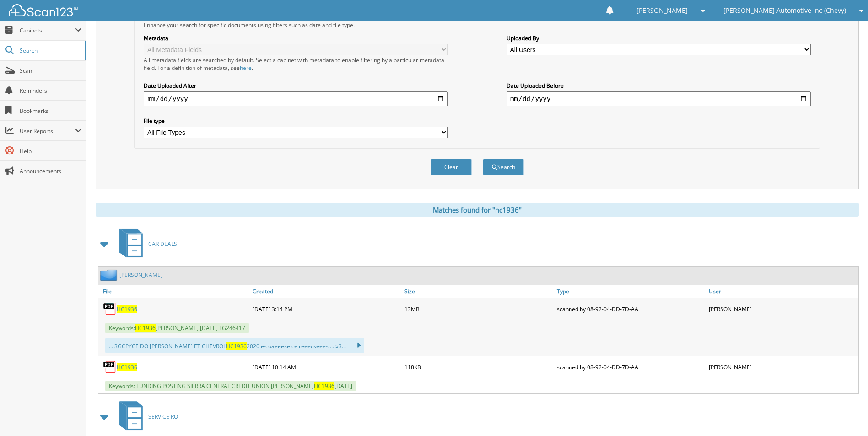 The height and width of the screenshot is (436, 868). I want to click on span: Cabinets, so click(47, 30).